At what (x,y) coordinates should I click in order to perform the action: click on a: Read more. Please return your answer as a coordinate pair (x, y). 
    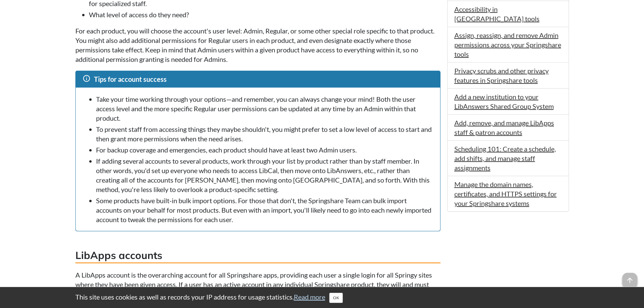
    Looking at the image, I should click on (309, 297).